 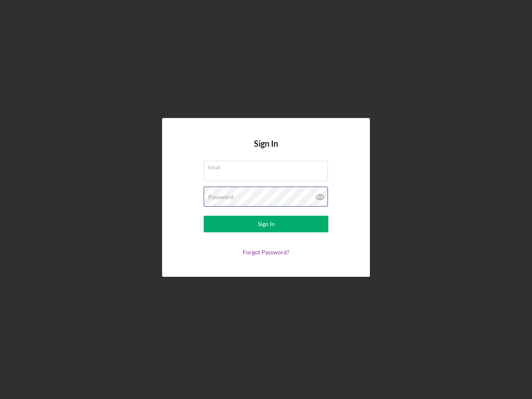 I want to click on label: Email, so click(x=268, y=166).